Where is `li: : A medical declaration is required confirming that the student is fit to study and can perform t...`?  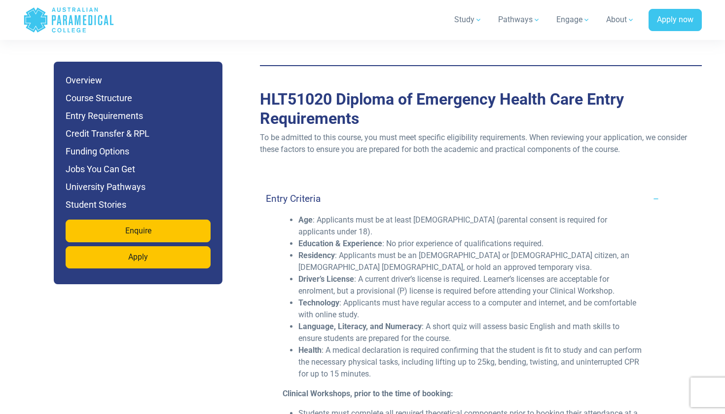
li: : A medical declaration is required confirming that the student is fit to study and can perform t... is located at coordinates (471, 362).